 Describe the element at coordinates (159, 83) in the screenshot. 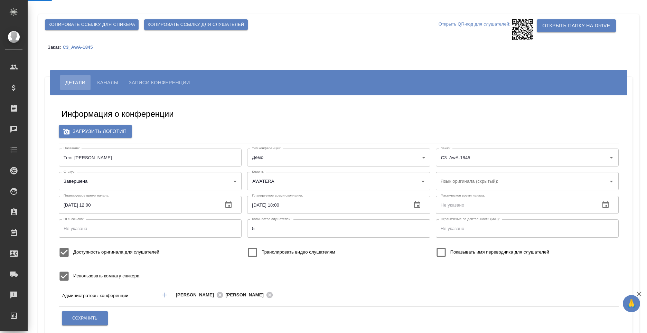

I see `span: Записи конференции` at that location.